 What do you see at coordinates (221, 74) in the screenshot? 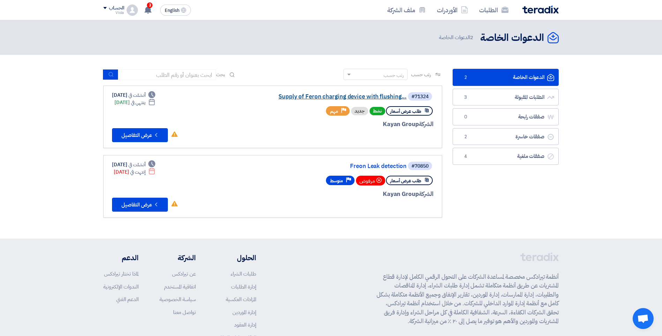
I see `span: بحث` at bounding box center [221, 74].